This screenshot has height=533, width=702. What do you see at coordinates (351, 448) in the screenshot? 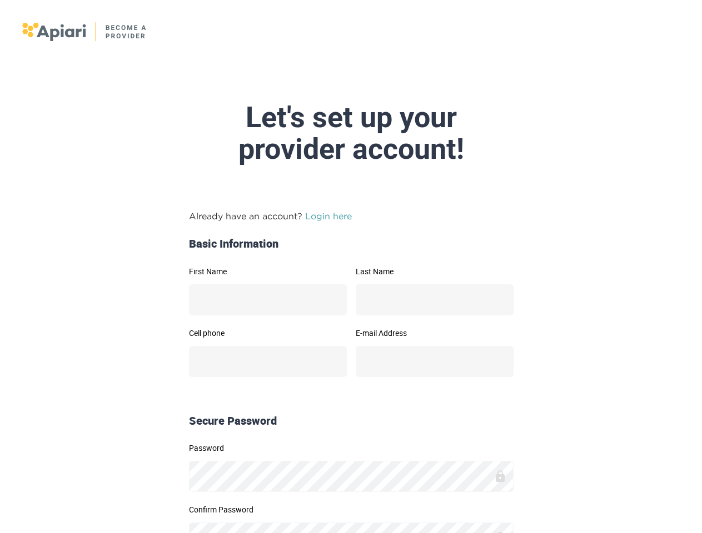
I see `label: Password` at bounding box center [351, 448].